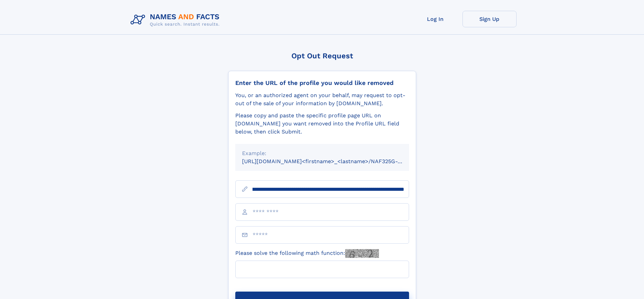 Image resolution: width=644 pixels, height=299 pixels. Describe the element at coordinates (435, 19) in the screenshot. I see `a: Log In` at that location.